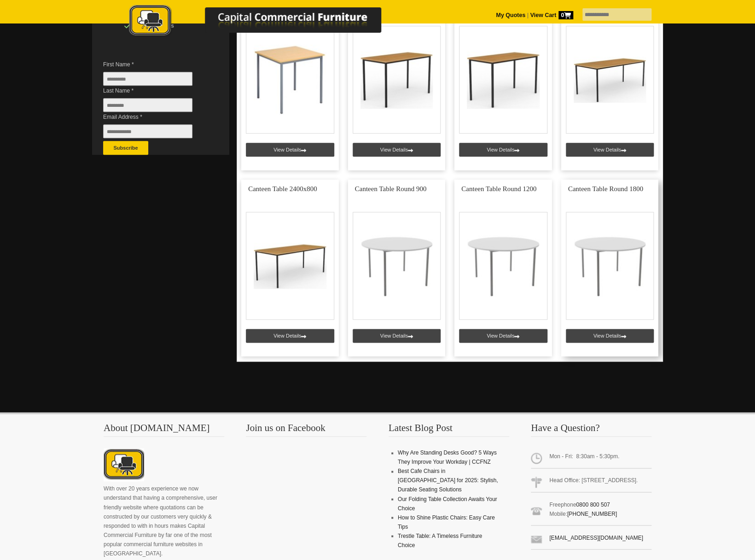  Describe the element at coordinates (591, 430) in the screenshot. I see `h3: Have a Question?` at that location.